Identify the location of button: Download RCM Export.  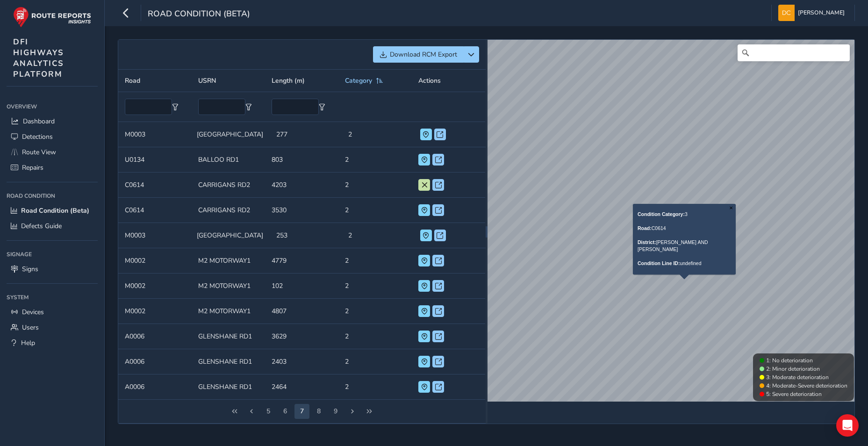
(418, 54).